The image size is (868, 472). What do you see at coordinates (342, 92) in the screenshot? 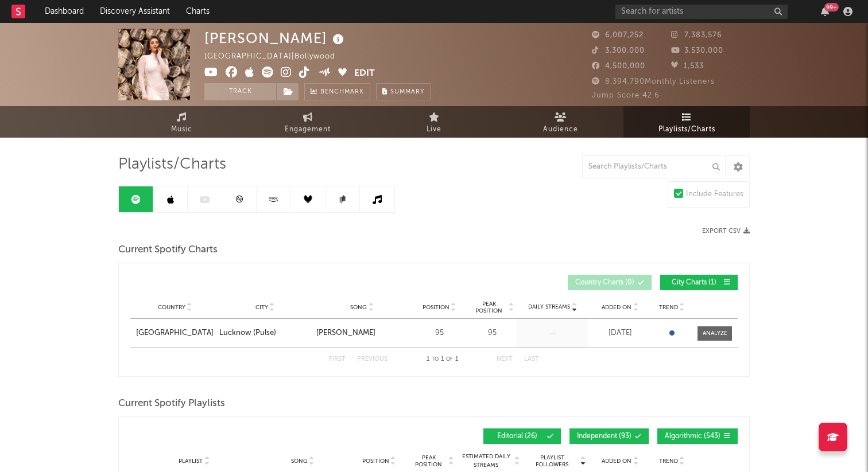
I see `span: Benchmark` at bounding box center [342, 92].